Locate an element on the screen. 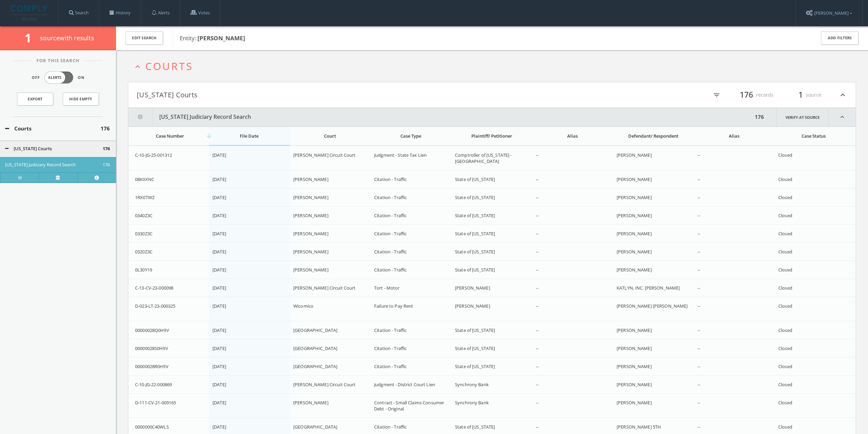 The width and height of the screenshot is (868, 434). span: 00000028Q0H9V is located at coordinates (152, 330).